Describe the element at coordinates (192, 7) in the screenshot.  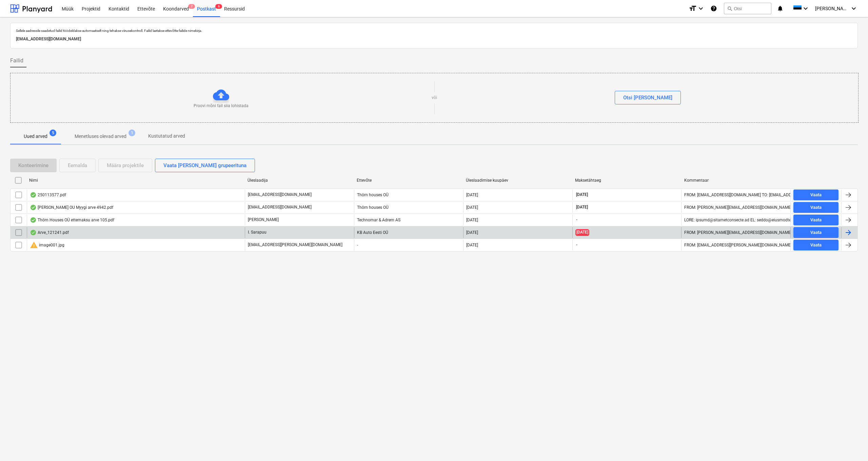
I see `span: 7` at that location.